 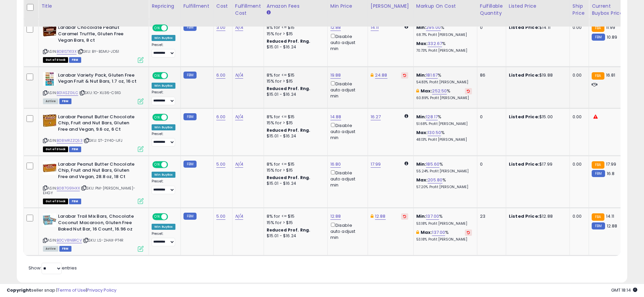 I want to click on img: 41KJTg2GwWL._SL40_.jpg, so click(x=50, y=31).